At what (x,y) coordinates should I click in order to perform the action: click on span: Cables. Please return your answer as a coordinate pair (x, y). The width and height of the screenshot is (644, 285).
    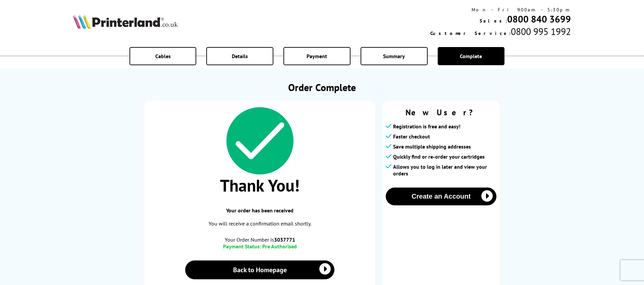
    Looking at the image, I should click on (163, 56).